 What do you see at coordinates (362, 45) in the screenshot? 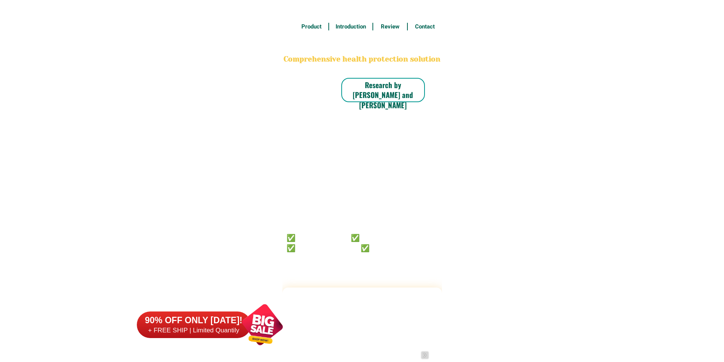
I see `h2: BONA VITA COFFEE` at bounding box center [362, 45].